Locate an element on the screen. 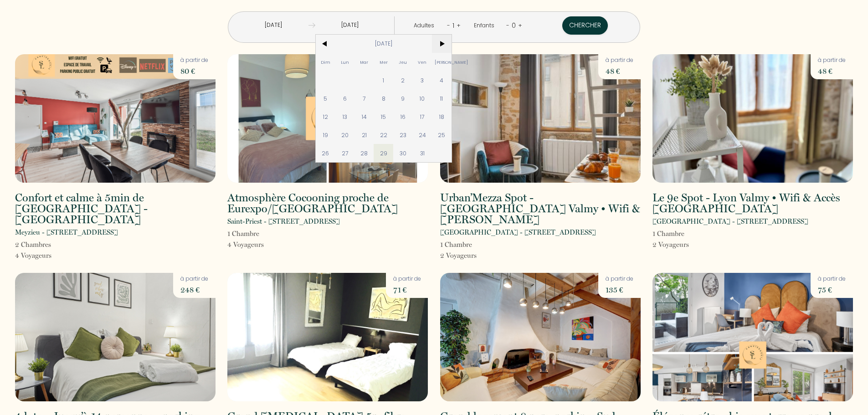  span: Mer is located at coordinates (384, 62).